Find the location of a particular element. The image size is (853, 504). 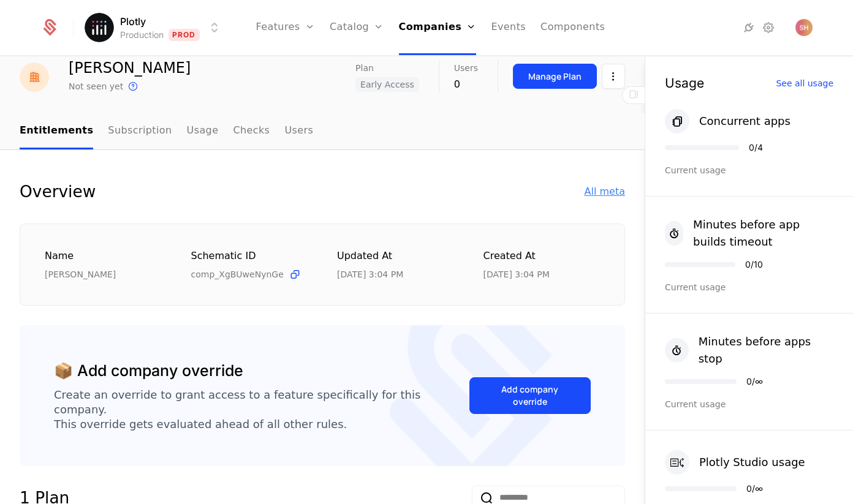

div: Minutes before app builds timeout is located at coordinates (763, 233).